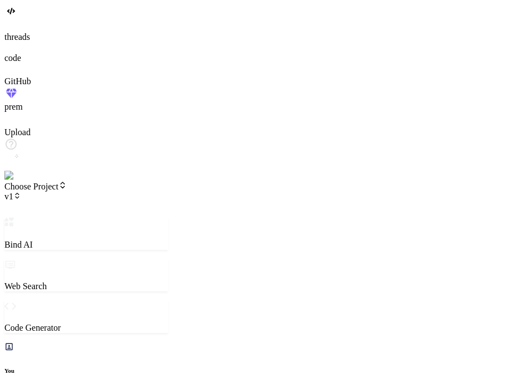  I want to click on p: Web Search, so click(86, 287).